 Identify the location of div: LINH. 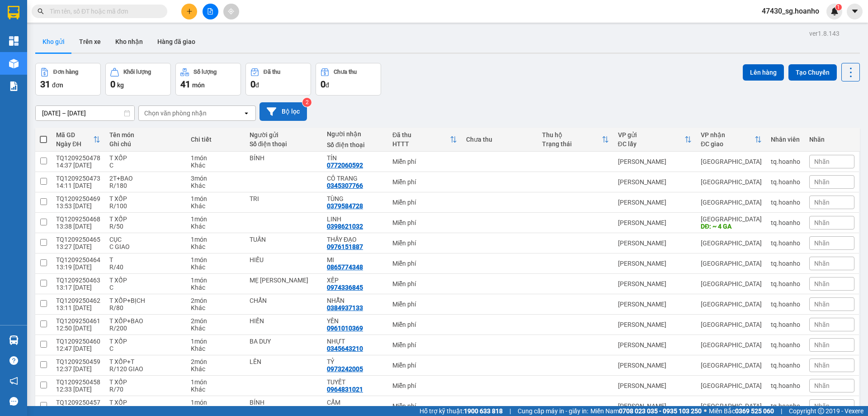
(355, 219).